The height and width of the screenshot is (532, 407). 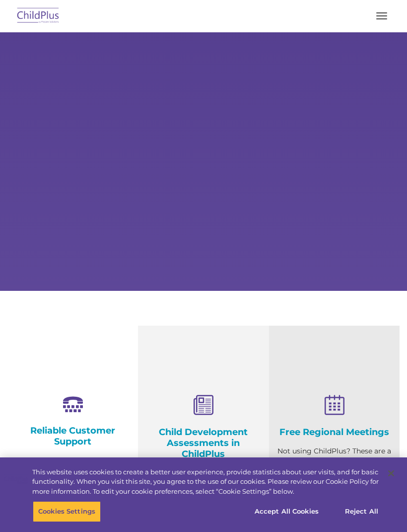 I want to click on p: Not using ChildPlus? These are a great opportunity to network and learn from ChildPlus users. Fin..., so click(x=334, y=476).